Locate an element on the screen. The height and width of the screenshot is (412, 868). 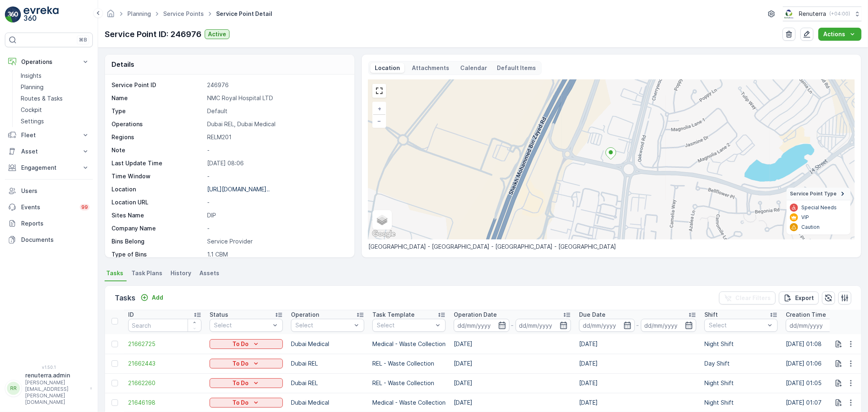
button: Export is located at coordinates (799, 298).